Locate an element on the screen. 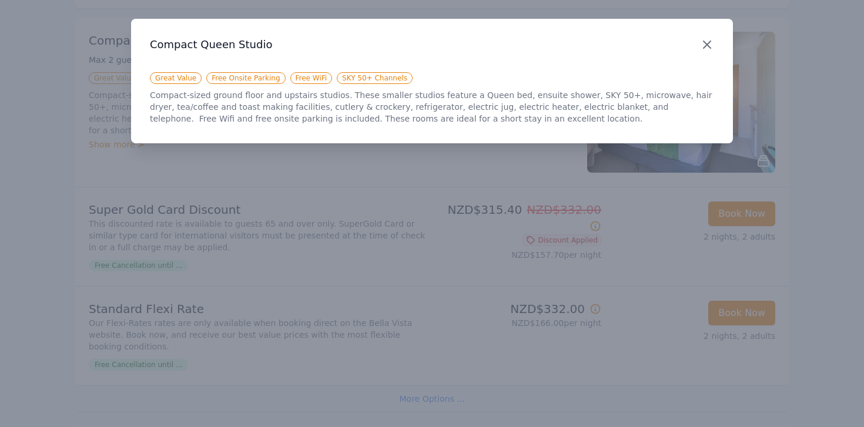  p: Compact-sized ground floor and upstairs studios. These smaller studios feature a Queen bed, ensui... is located at coordinates (432, 107).